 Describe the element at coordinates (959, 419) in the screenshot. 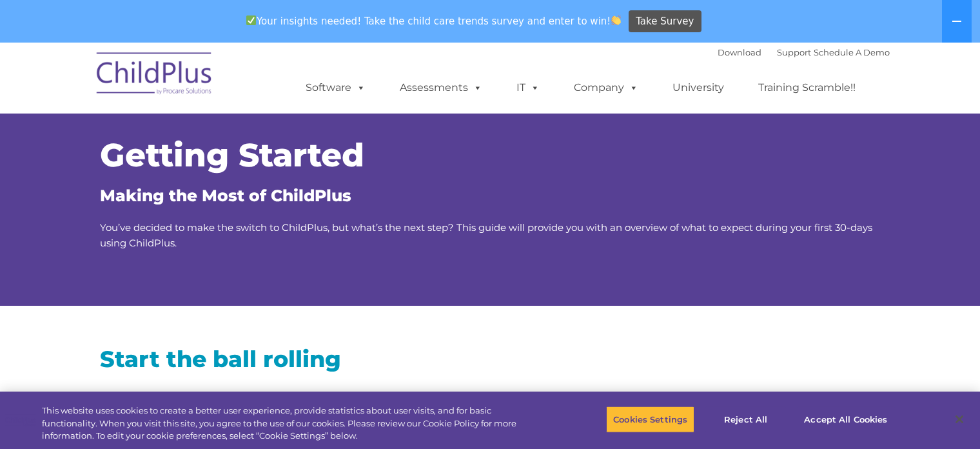

I see `button: Close` at that location.